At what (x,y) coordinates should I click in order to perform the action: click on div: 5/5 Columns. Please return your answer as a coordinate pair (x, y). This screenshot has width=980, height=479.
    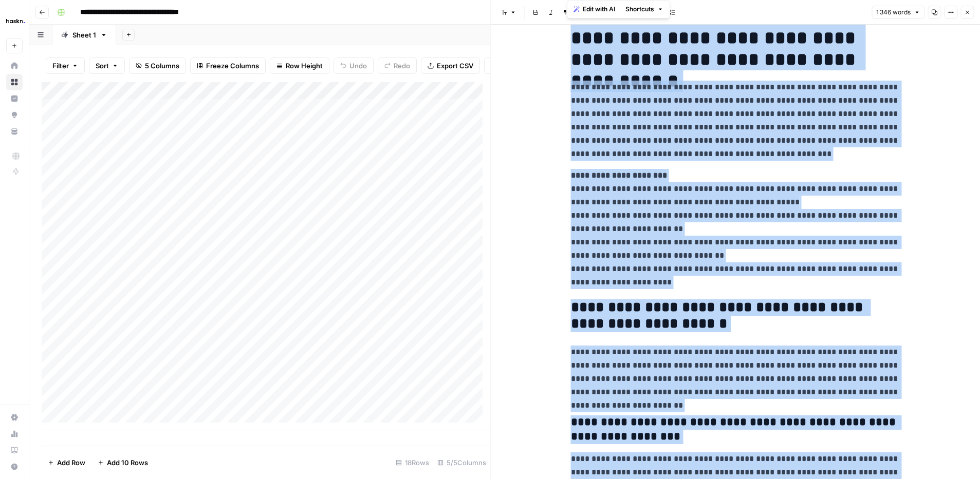
    Looking at the image, I should click on (462, 463).